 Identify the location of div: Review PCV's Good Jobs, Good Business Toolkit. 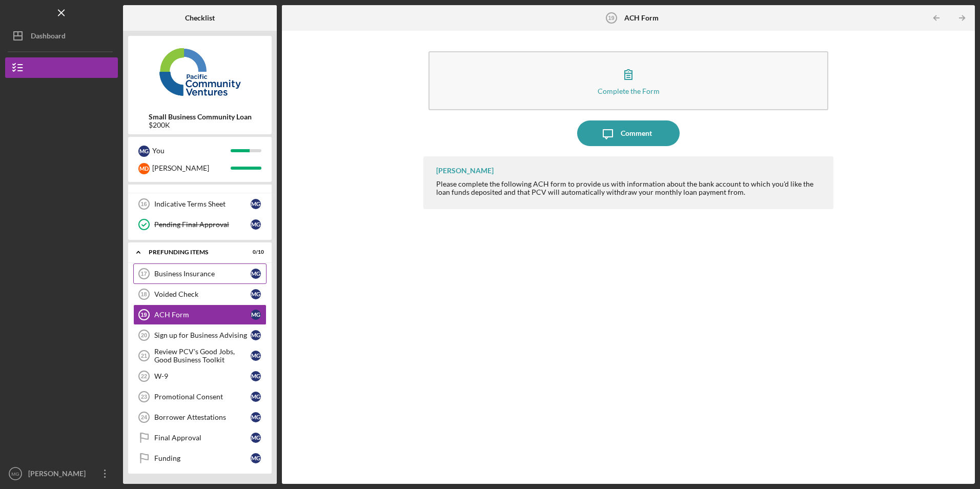
(202, 356).